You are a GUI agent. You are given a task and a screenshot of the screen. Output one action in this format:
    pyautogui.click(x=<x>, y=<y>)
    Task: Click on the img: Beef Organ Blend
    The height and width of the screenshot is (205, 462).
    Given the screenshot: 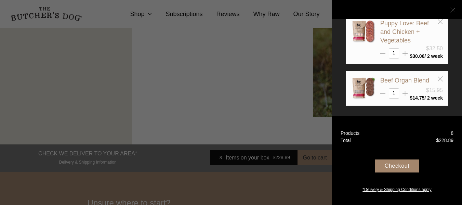 What is the action you would take?
    pyautogui.click(x=363, y=88)
    